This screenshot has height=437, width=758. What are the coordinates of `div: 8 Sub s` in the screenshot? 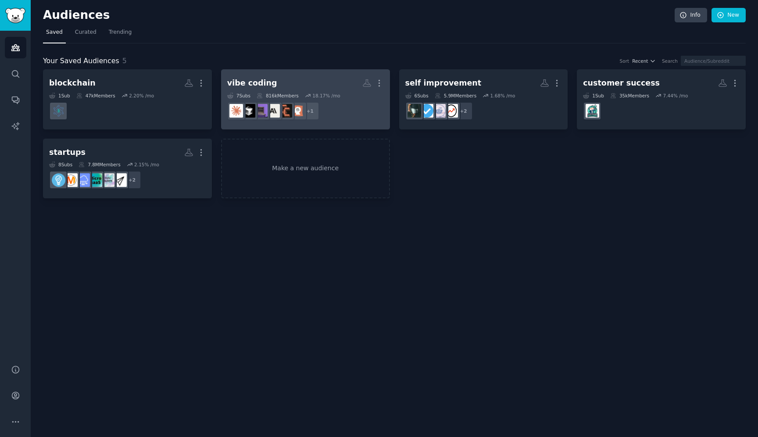 It's located at (61, 165).